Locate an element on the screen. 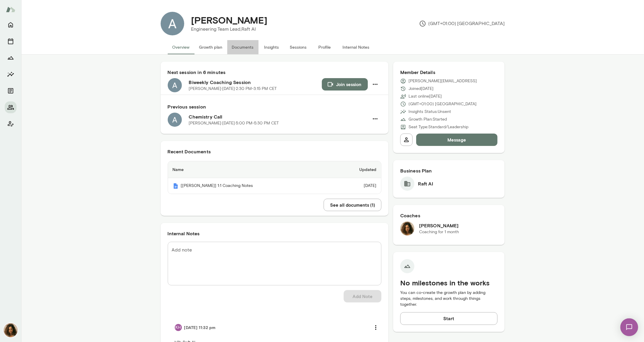  button: Internal Notes is located at coordinates (356, 47).